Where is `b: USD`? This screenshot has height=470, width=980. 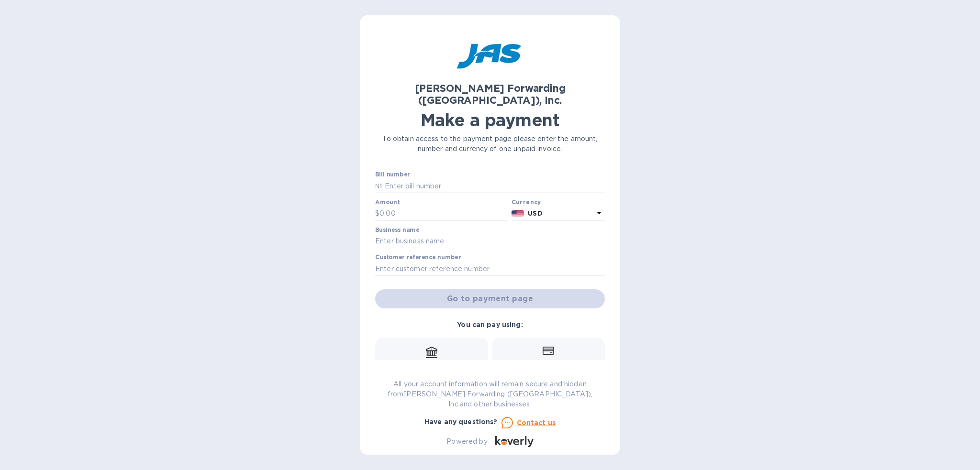
b: USD is located at coordinates (535, 213).